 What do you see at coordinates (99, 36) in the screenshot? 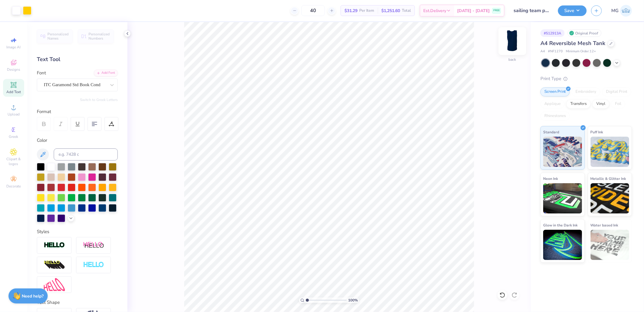
I see `span: Personalized Numbers` at bounding box center [99, 36].